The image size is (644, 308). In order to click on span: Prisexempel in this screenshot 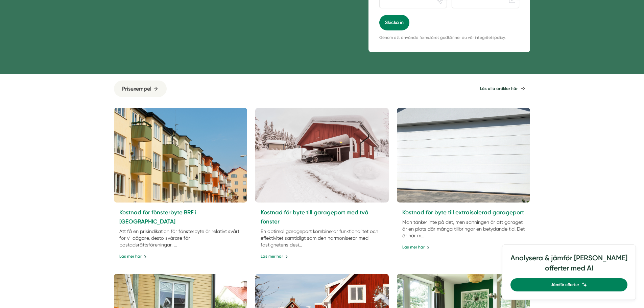, I will do `click(136, 88)`.